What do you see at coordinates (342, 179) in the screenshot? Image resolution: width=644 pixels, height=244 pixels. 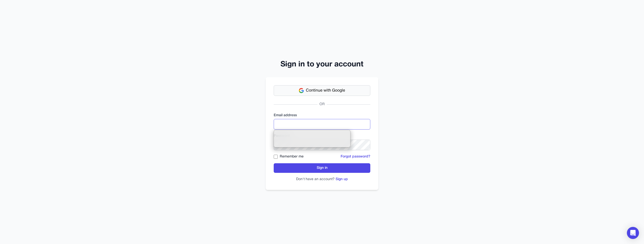 I see `button: Sign up` at bounding box center [342, 179].